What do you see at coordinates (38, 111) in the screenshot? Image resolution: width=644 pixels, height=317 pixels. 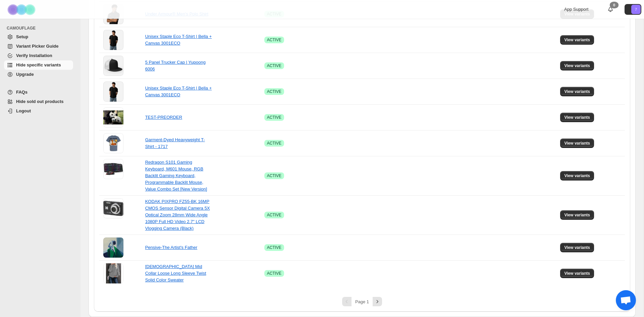 I see `a: Logout` at bounding box center [38, 111].